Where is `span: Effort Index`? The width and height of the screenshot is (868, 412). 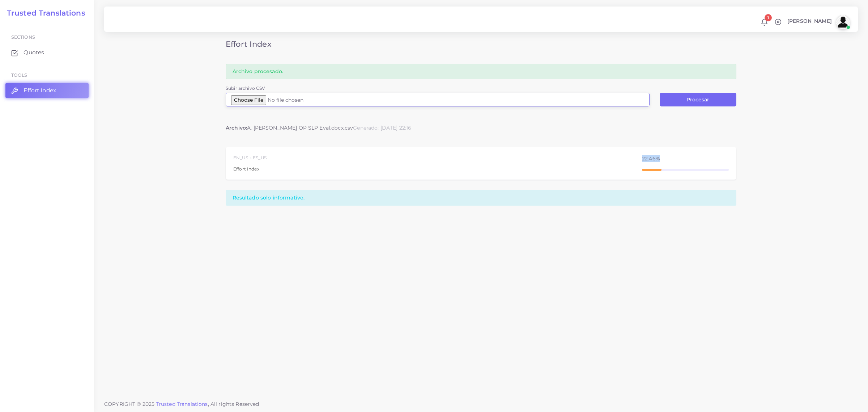 span: Effort Index is located at coordinates (40, 90).